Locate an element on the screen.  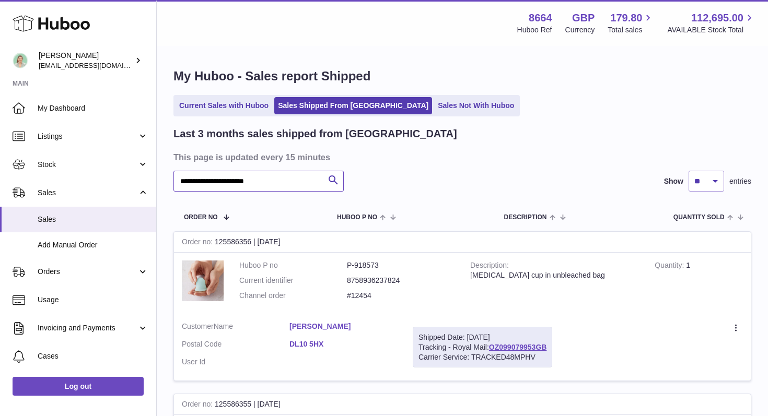
span: 112,695.00 is located at coordinates (717, 18).